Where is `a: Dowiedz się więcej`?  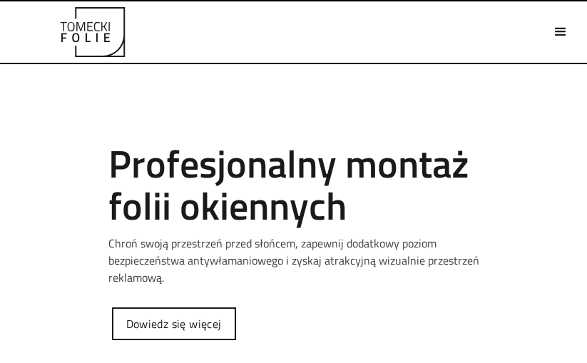
a: Dowiedz się więcej is located at coordinates (174, 324).